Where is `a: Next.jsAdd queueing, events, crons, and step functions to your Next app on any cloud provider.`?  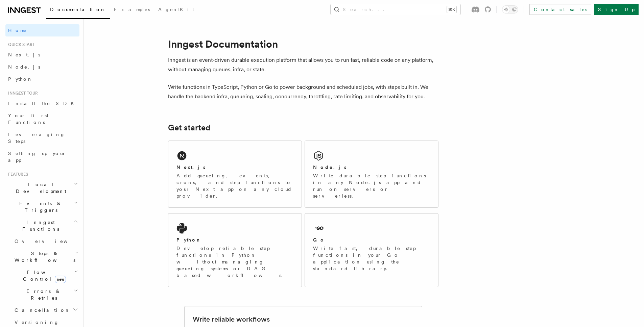 a: Next.jsAdd queueing, events, crons, and step functions to your Next app on any cloud provider. is located at coordinates (235, 174).